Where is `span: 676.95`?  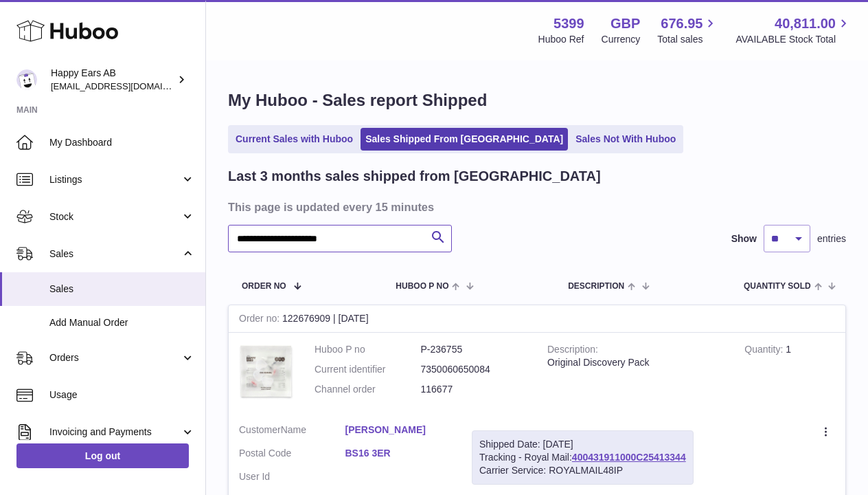
span: 676.95 is located at coordinates (681, 23).